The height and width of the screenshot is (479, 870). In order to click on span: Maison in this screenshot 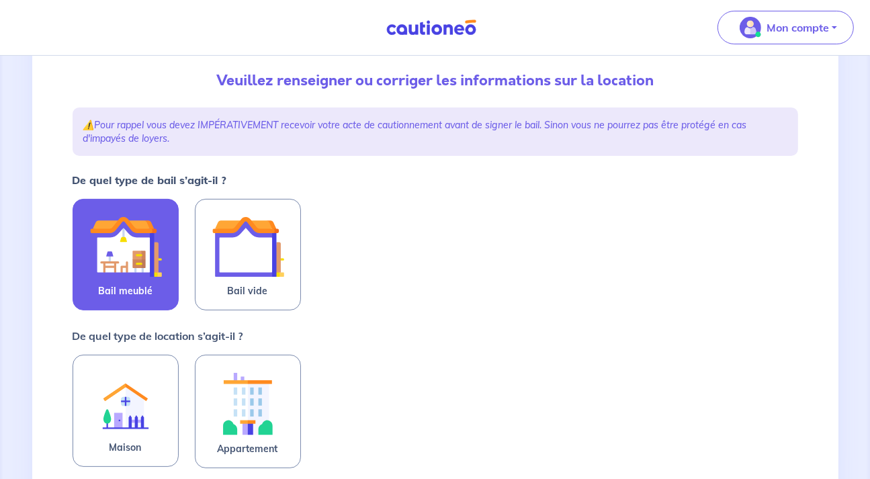, I will do `click(126, 447)`.